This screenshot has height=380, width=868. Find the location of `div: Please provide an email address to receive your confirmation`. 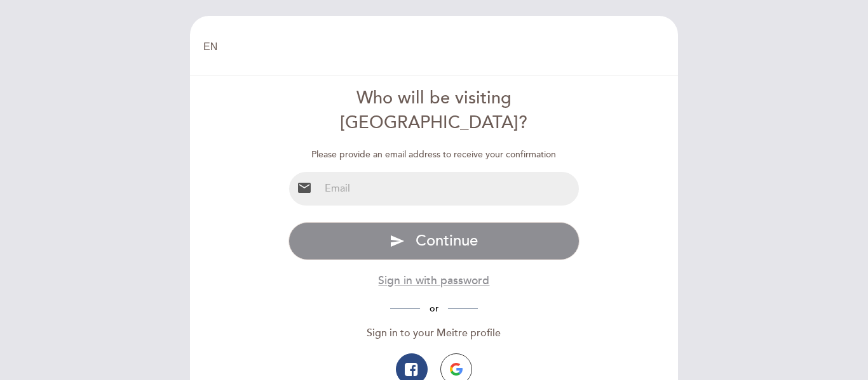

div: Please provide an email address to receive your confirmation is located at coordinates (434, 155).